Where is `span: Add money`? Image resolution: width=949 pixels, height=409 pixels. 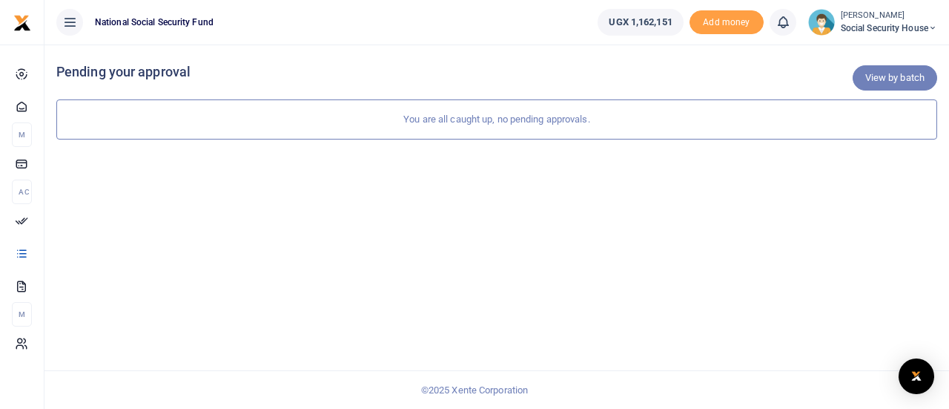
span: Add money is located at coordinates (727, 22).